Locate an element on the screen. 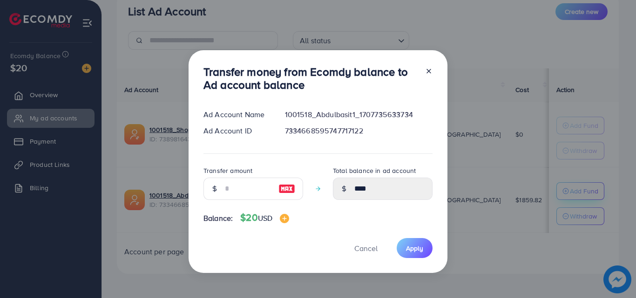  h3: Transfer money from Ecomdy balance to Ad account balance is located at coordinates (310, 79).